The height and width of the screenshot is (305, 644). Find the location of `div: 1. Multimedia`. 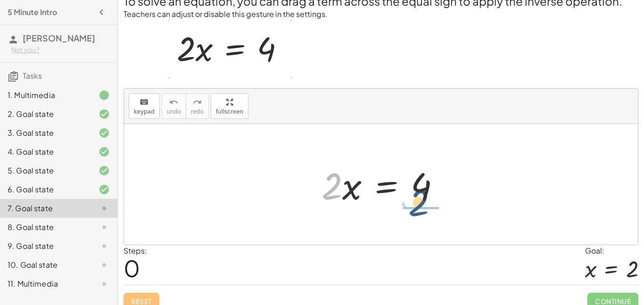

div: 1. Multimedia is located at coordinates (45, 95).